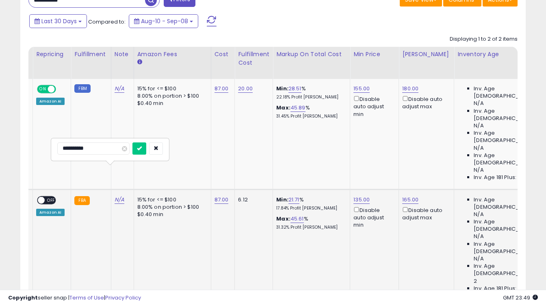  I want to click on small: FBM, so click(82, 88).